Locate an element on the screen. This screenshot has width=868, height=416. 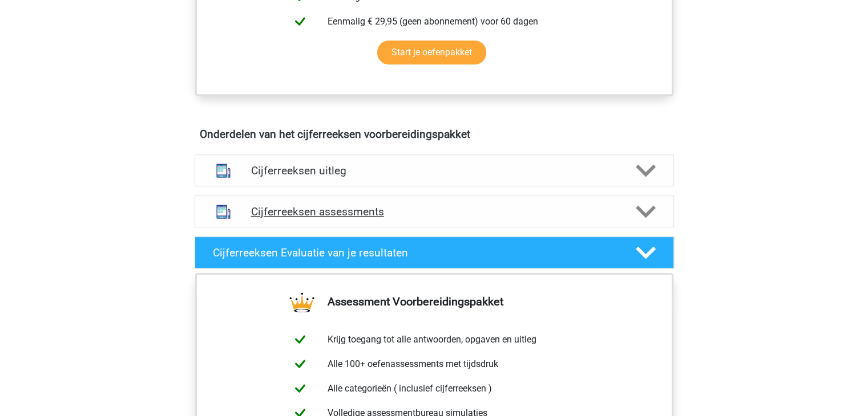
a: Start je oefenpakket is located at coordinates (431, 52).